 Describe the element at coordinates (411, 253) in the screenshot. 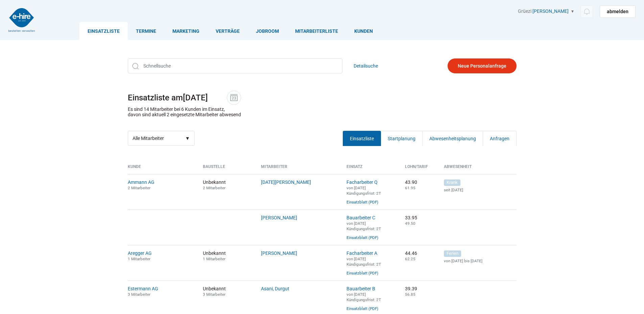

I see `nobr: 44.46` at that location.